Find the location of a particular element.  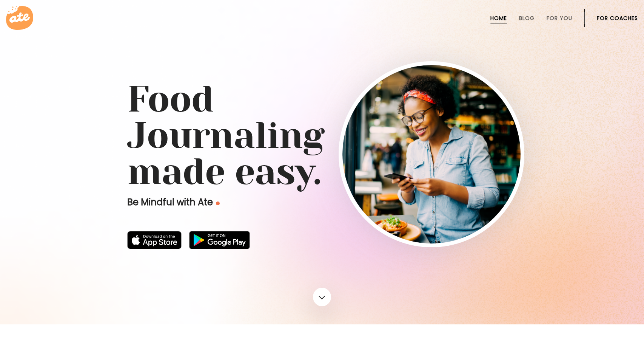

a: For Coaches is located at coordinates (617, 18).